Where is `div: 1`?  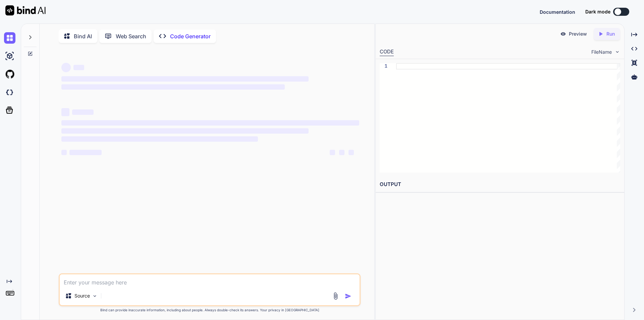
div: 1 is located at coordinates (383, 66).